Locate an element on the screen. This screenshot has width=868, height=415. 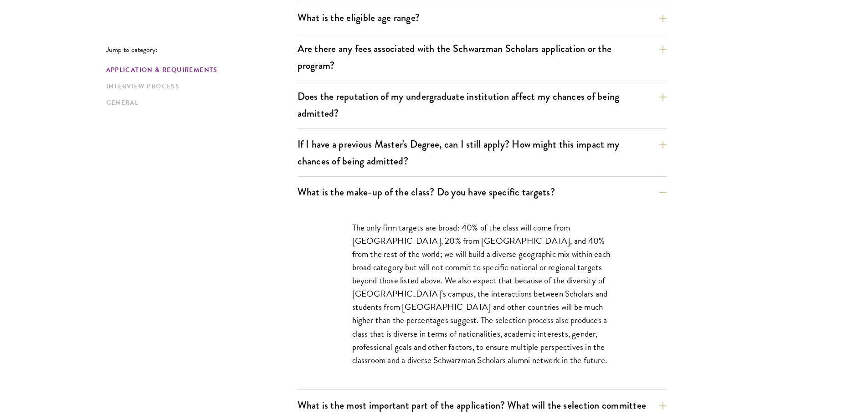
p: Jump to category: is located at coordinates (202, 49).